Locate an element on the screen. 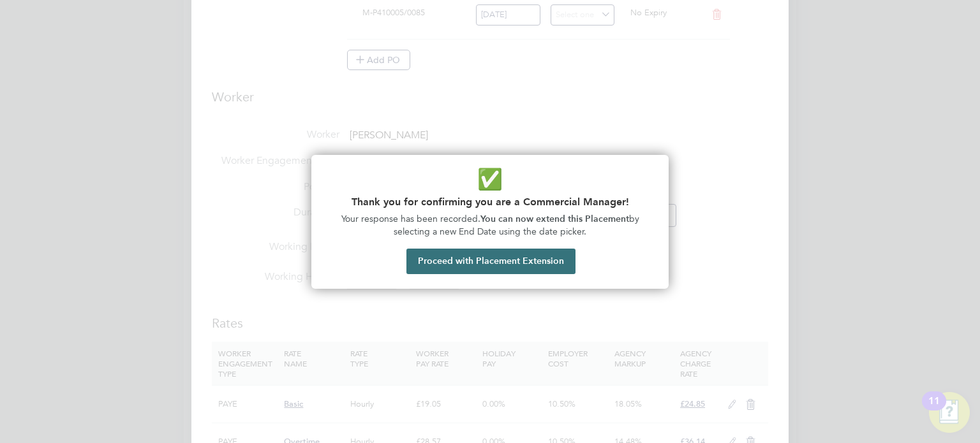  strong: You can now extend this Placement is located at coordinates (554, 219).